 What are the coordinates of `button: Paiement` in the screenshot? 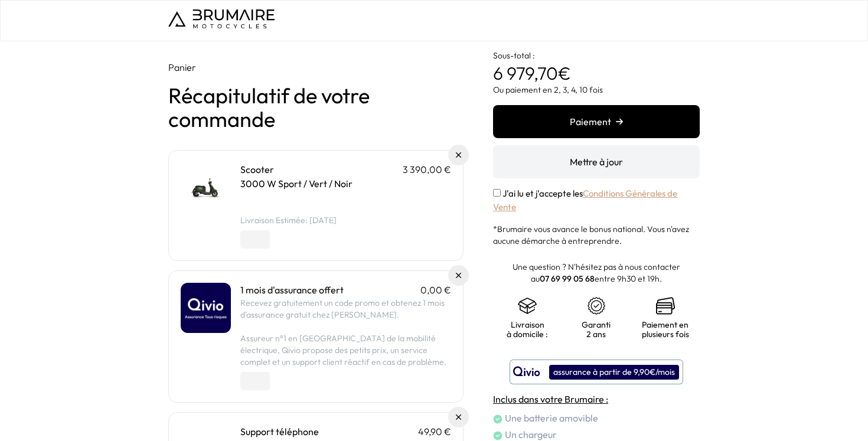 It's located at (597, 122).